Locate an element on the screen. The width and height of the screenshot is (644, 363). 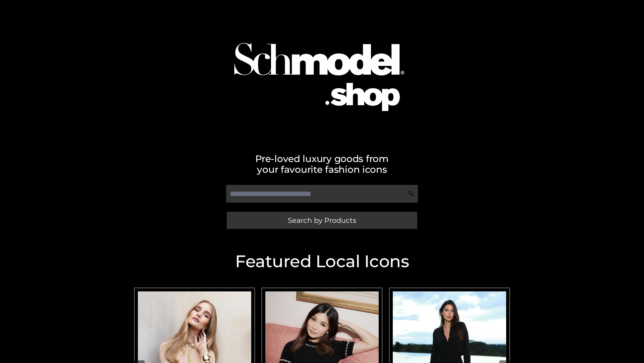
h2: Pre-loved luxury goods from your favourite fashion icons is located at coordinates (322, 164).